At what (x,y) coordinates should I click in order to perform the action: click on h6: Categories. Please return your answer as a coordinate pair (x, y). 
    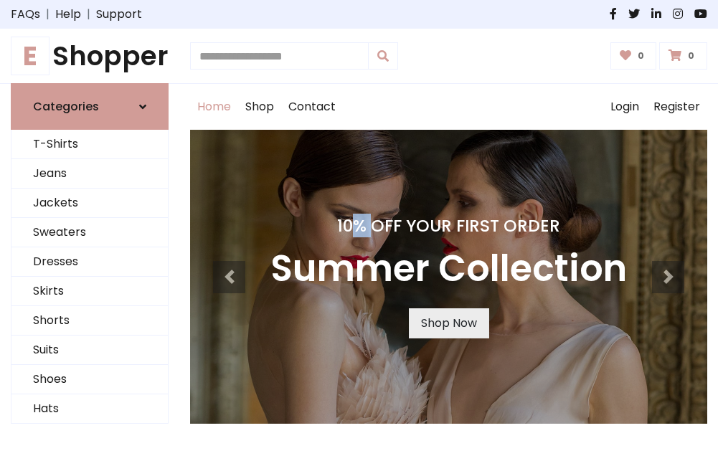
    Looking at the image, I should click on (66, 106).